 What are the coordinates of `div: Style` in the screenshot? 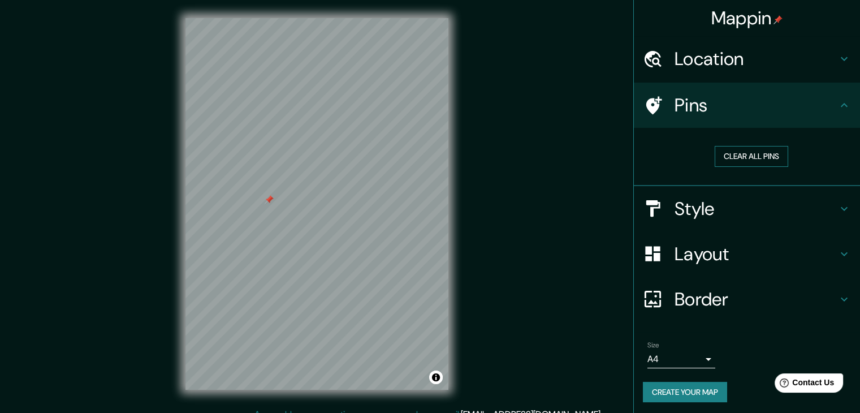 It's located at (747, 209).